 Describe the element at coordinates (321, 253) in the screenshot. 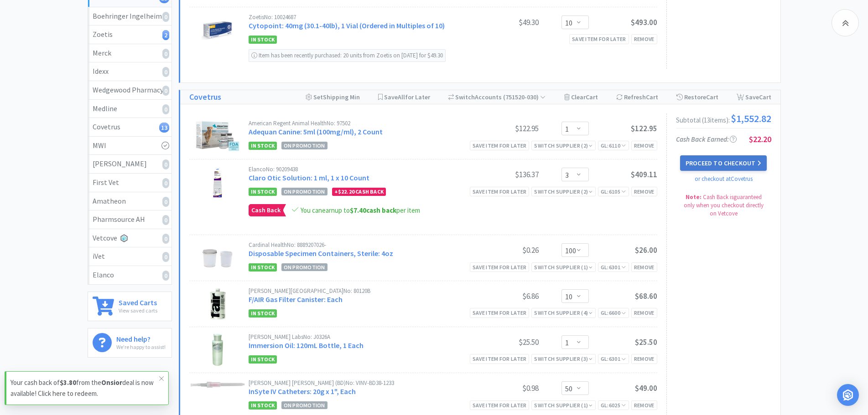

I see `a: Disposable Specimen Containers, Sterile: 4oz` at that location.